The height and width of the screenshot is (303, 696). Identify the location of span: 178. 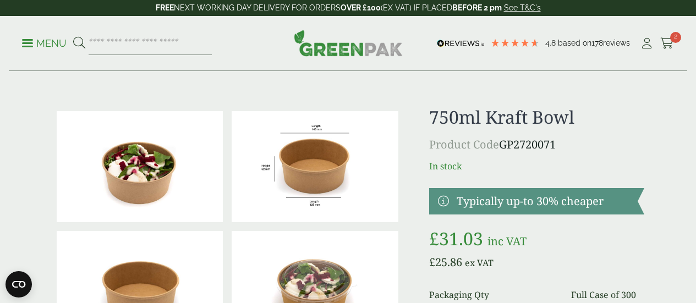
(597, 43).